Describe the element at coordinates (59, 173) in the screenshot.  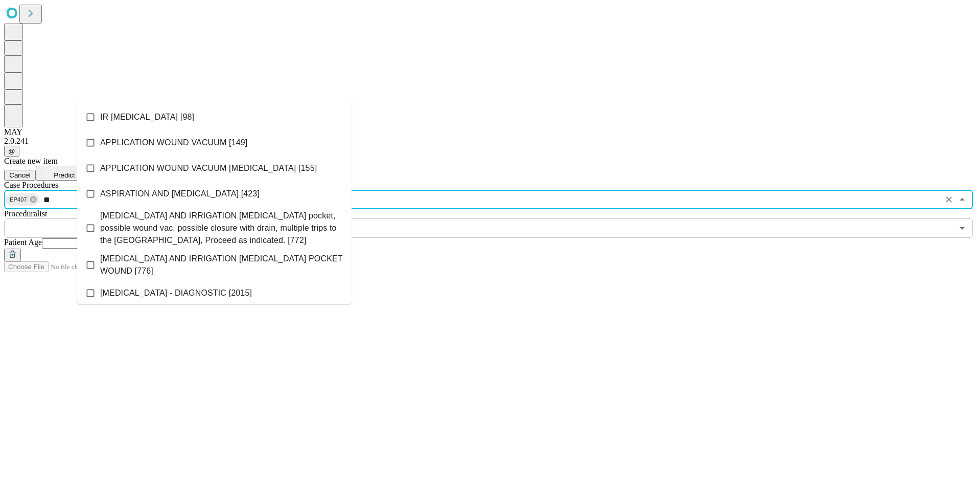
I see `button: Predict` at that location.